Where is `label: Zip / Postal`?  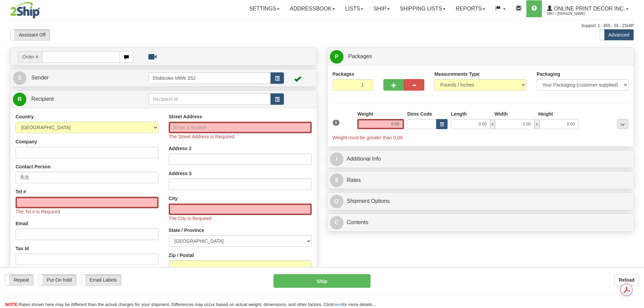 label: Zip / Postal is located at coordinates (181, 255).